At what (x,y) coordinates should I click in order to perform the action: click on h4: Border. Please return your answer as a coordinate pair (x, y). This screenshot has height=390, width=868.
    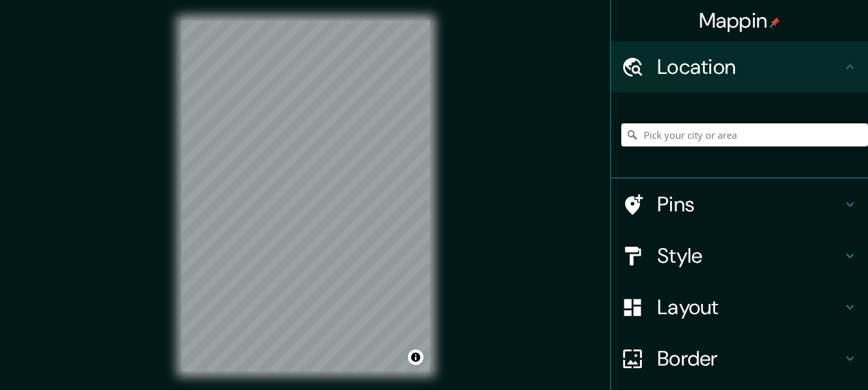
    Looking at the image, I should click on (750, 359).